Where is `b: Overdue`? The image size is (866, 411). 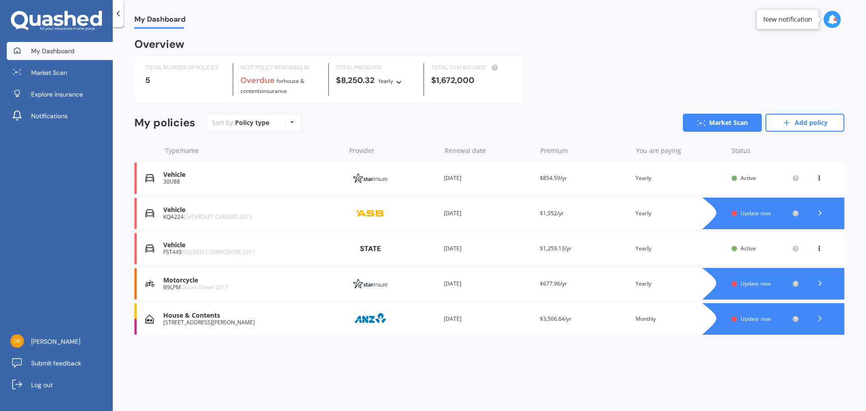 b: Overdue is located at coordinates (258, 80).